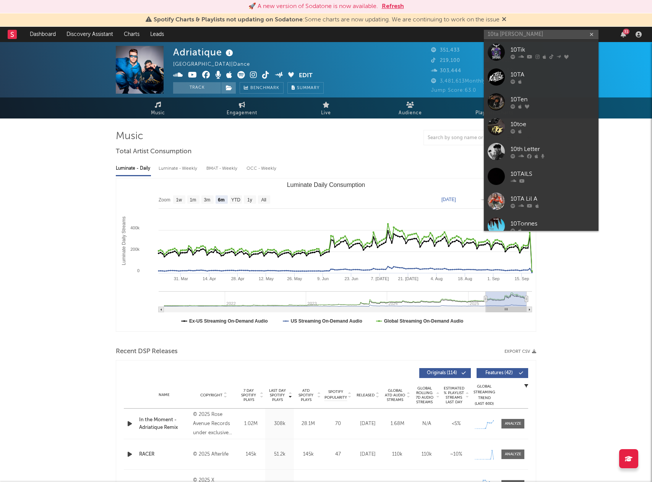 The height and width of the screenshot is (482, 652). What do you see at coordinates (214, 454) in the screenshot?
I see `div: © 2025 Afterlife` at bounding box center [214, 454].